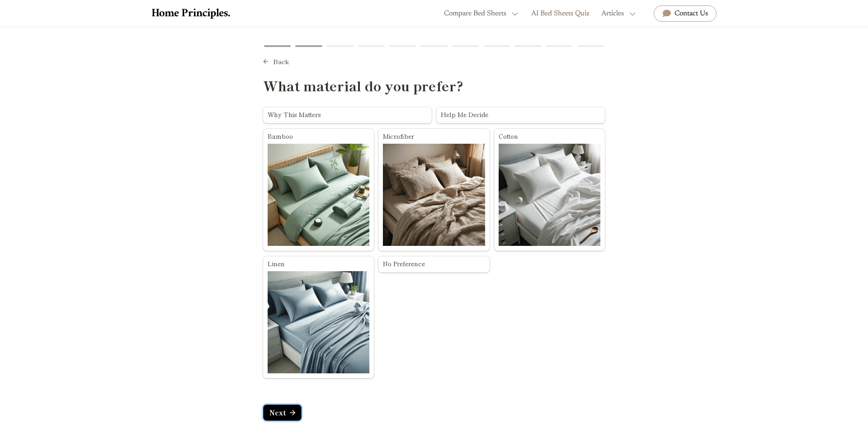  What do you see at coordinates (17, 21) in the screenshot?
I see `button: Back` at bounding box center [17, 21].